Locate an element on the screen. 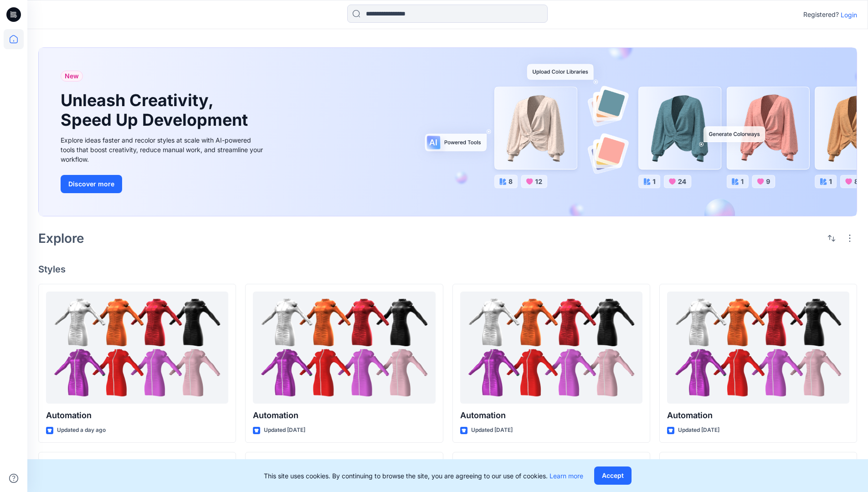 The image size is (868, 492). p: Registered? is located at coordinates (821, 14).